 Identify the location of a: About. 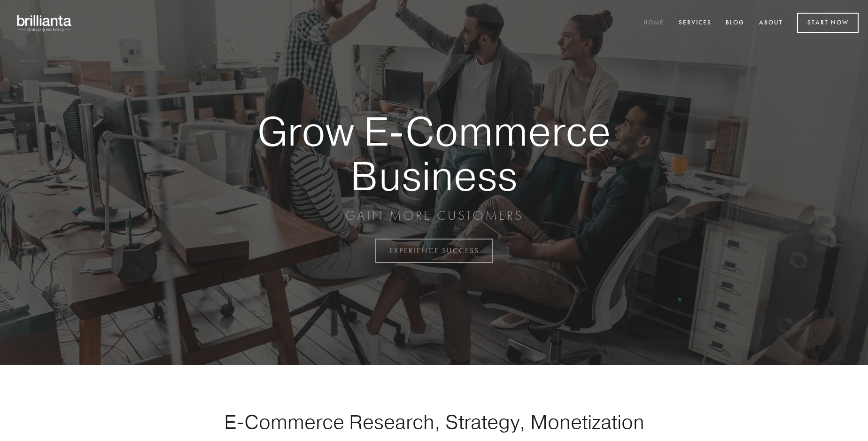
(770, 23).